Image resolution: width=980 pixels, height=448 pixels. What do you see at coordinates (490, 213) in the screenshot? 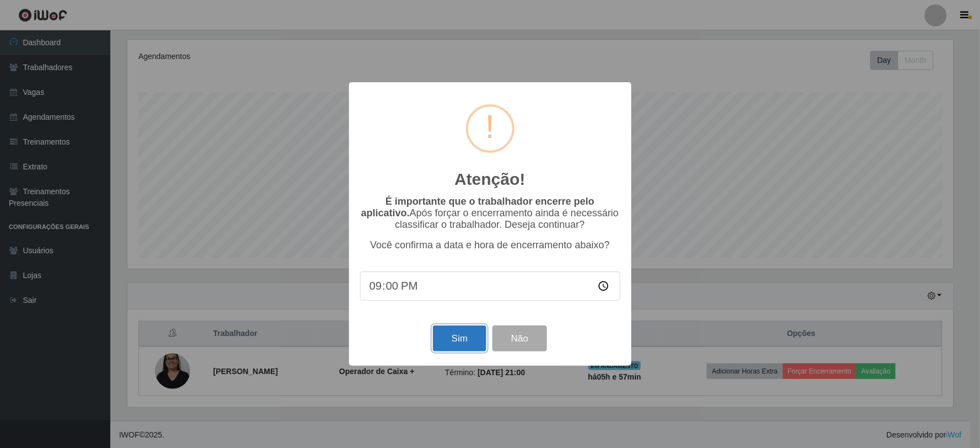
I see `p: Após forçar o encerramento ainda é necessário classificar o trabalhador. Deseja continuar?` at bounding box center [490, 213].